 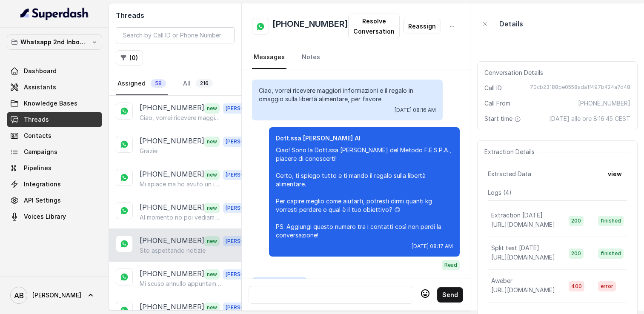 I want to click on span: Extraction Details, so click(x=511, y=152).